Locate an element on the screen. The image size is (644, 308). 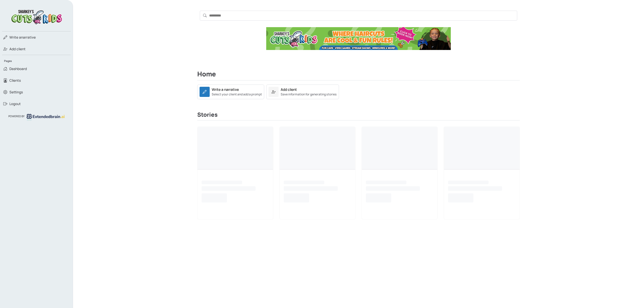
div: Add client is located at coordinates (289, 89).